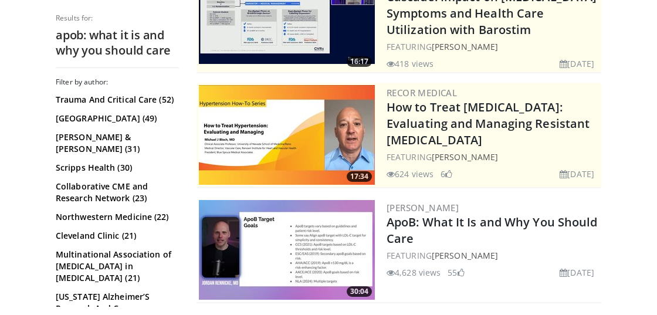  What do you see at coordinates (287, 135) in the screenshot?
I see `img: 10cbd22e-c1e6-49ff-b90e-4507a8859fc1.jpg.300x170_q85_crop-smart_upscale.jpg` at bounding box center [287, 135].